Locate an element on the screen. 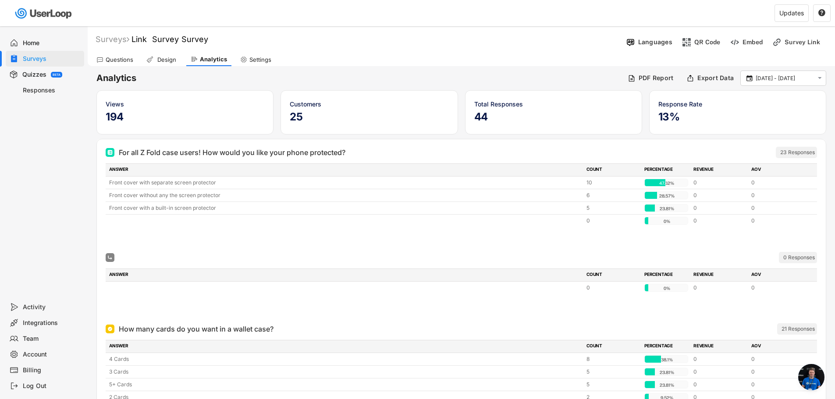 The image size is (835, 399). div: Views is located at coordinates (185, 104).